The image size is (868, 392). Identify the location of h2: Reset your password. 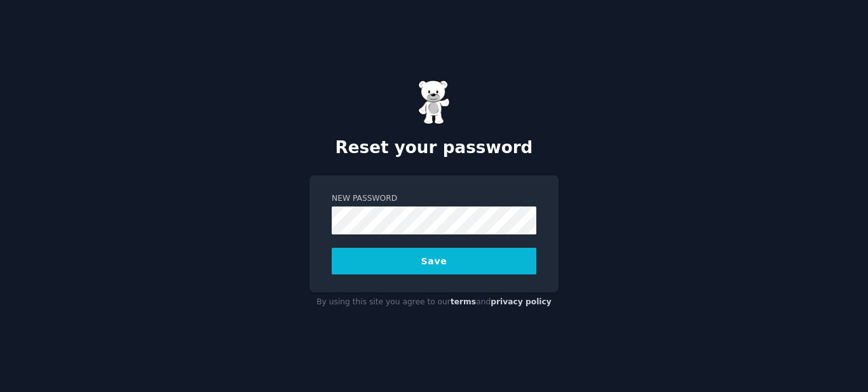
(434, 148).